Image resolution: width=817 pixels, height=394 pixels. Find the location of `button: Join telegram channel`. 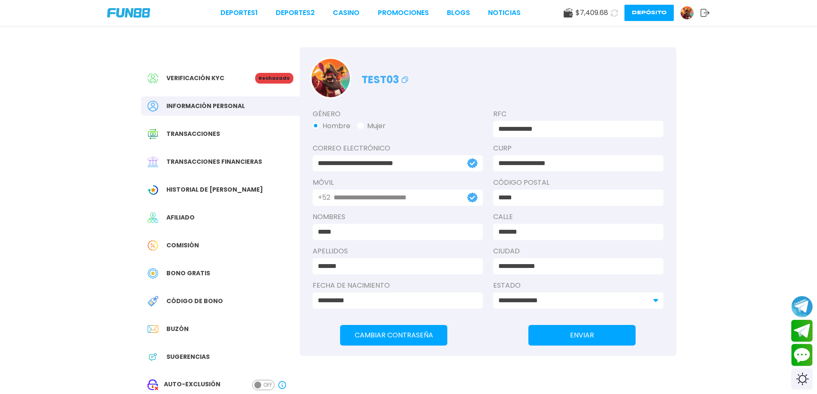

button: Join telegram channel is located at coordinates (802, 307).